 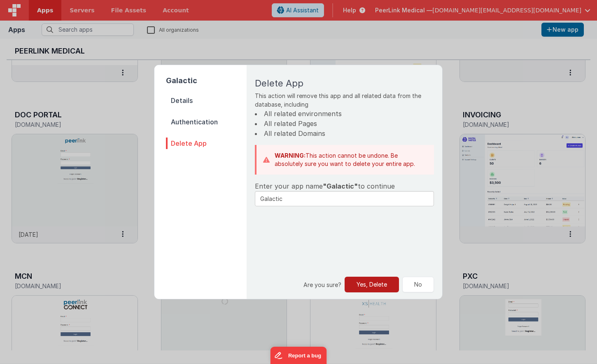 I want to click on p: This action cannot be undone. Be absolutely sure you want to delete your entire app., so click(x=350, y=160).